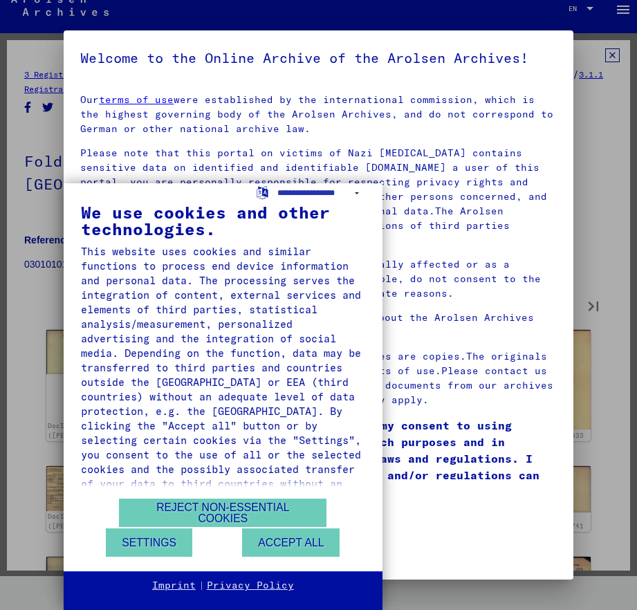 The image size is (637, 610). What do you see at coordinates (223, 375) in the screenshot?
I see `div: This website uses cookies and similar functions to process end device information and personal da...` at bounding box center [223, 375].